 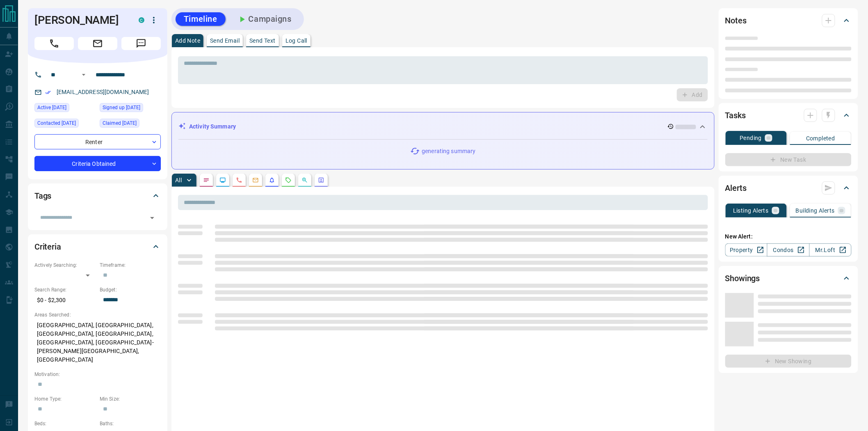 What do you see at coordinates (188, 40) in the screenshot?
I see `p: Add Note` at bounding box center [188, 40].